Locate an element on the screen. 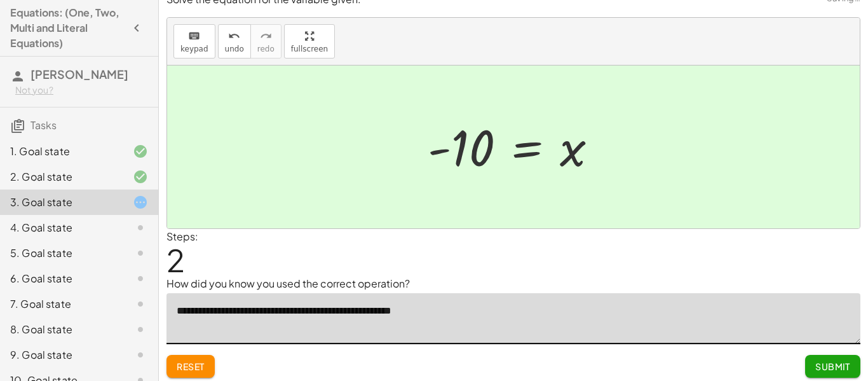 The width and height of the screenshot is (868, 381). span: Tasks is located at coordinates (43, 125).